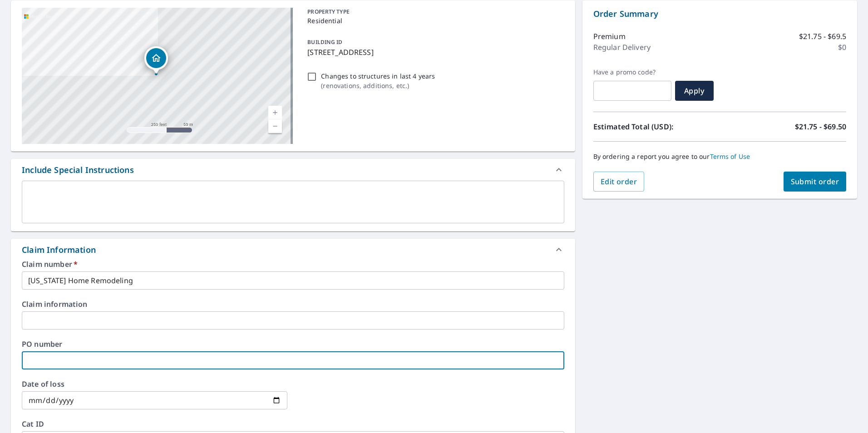 The image size is (868, 433). Describe the element at coordinates (275, 126) in the screenshot. I see `a: Current Level 17, Zoom Out` at that location.